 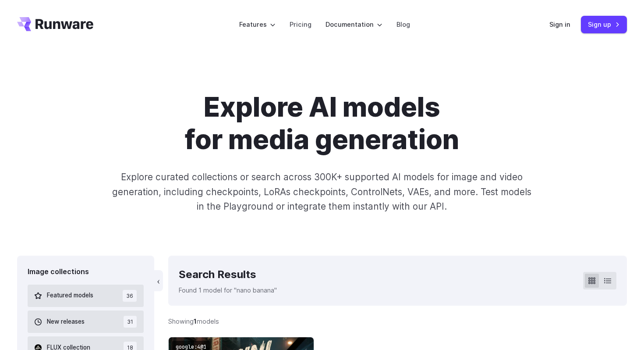 What do you see at coordinates (85, 271) in the screenshot?
I see `div: Image collections` at bounding box center [85, 271].